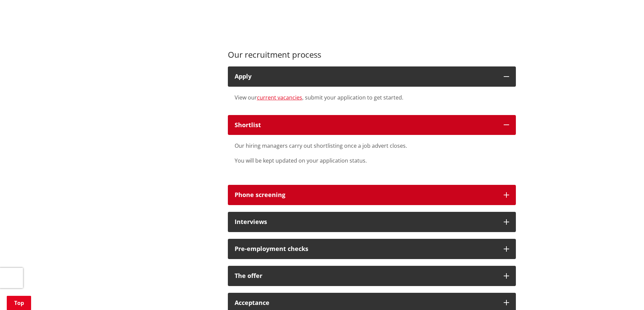 The width and height of the screenshot is (644, 310). What do you see at coordinates (279, 97) in the screenshot?
I see `a: current vacancies` at bounding box center [279, 97].